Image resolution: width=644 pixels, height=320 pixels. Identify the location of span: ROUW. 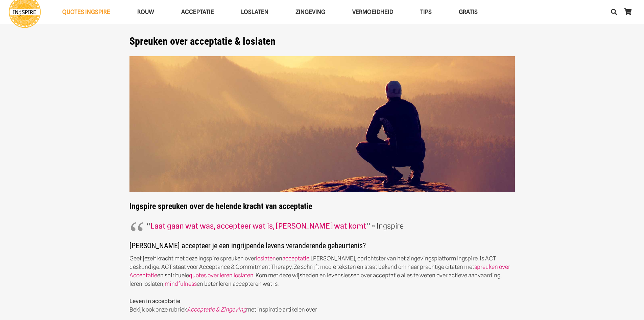
(146, 12).